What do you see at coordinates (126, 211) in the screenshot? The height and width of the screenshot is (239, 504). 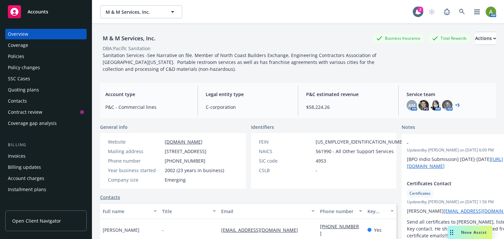 I see `div: Full name` at bounding box center [126, 211].